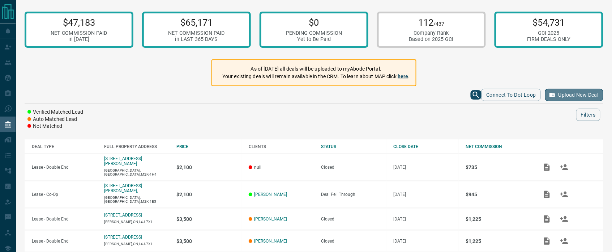 The height and width of the screenshot is (252, 612). Describe the element at coordinates (281, 146) in the screenshot. I see `div: CLIENTS` at that location.